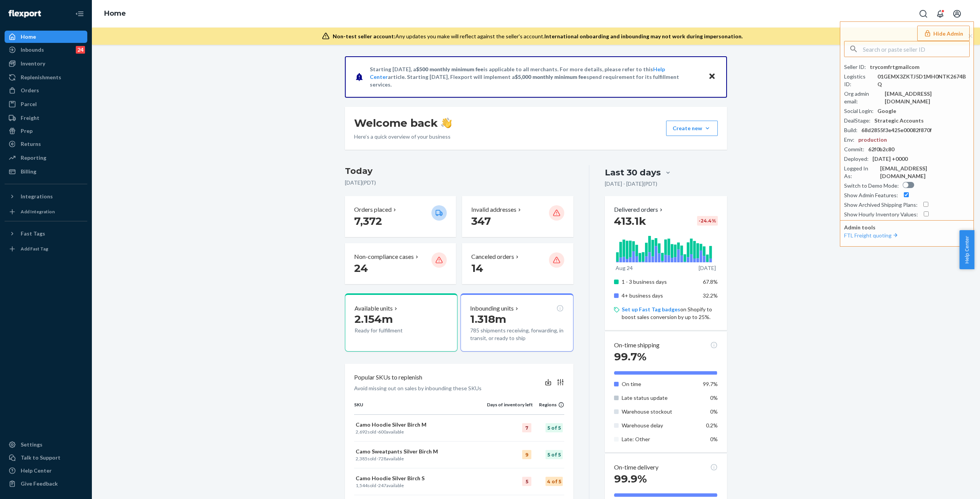 The height and width of the screenshot is (499, 980). What do you see at coordinates (659, 439) in the screenshot?
I see `p: Late: Other` at bounding box center [659, 439].